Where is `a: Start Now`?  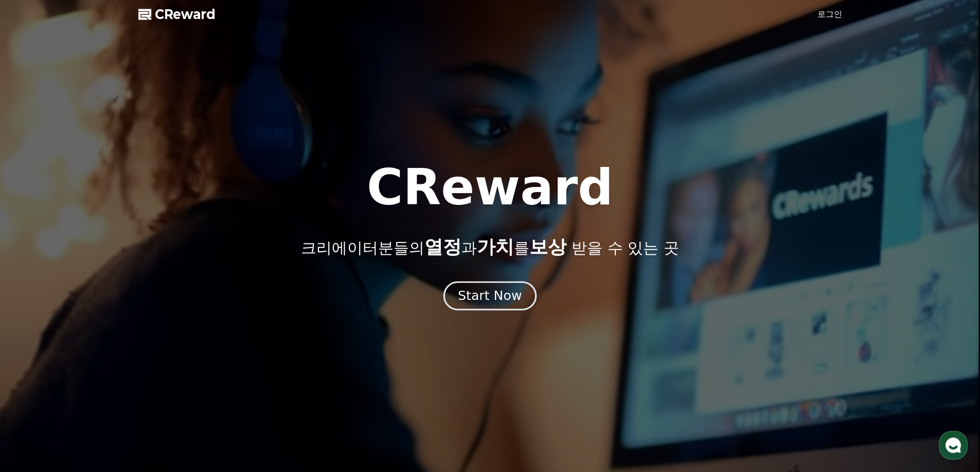
a: Start Now is located at coordinates (490, 297).